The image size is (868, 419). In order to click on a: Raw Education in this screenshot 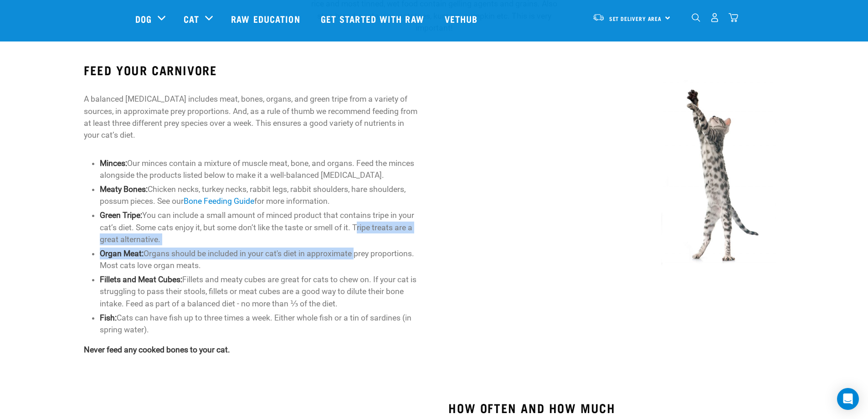, I will do `click(267, 19)`.